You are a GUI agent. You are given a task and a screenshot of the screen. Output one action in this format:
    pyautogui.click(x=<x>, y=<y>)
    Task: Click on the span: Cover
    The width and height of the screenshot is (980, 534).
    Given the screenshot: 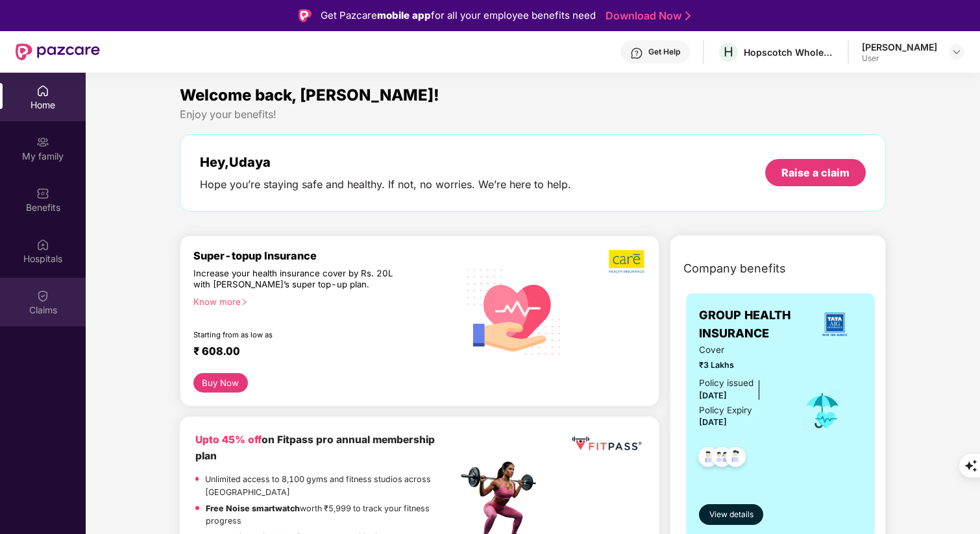 What is the action you would take?
    pyautogui.click(x=741, y=350)
    